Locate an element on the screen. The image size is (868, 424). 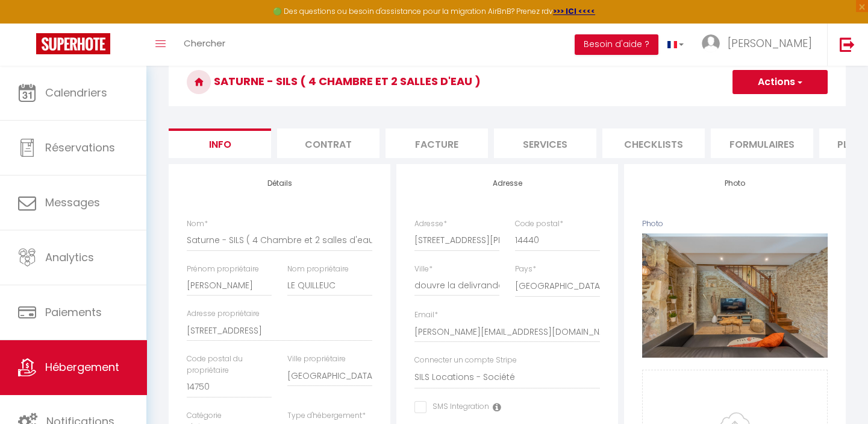
label: Code postal du propriétaire is located at coordinates (229, 364).